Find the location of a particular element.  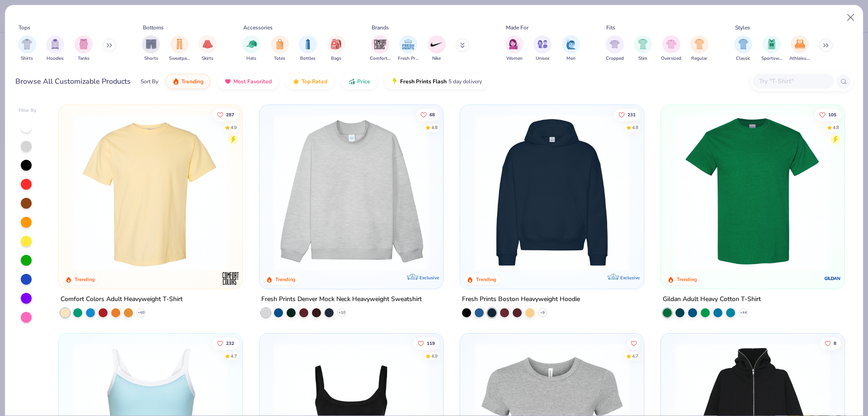

span: Regular is located at coordinates (699, 58).